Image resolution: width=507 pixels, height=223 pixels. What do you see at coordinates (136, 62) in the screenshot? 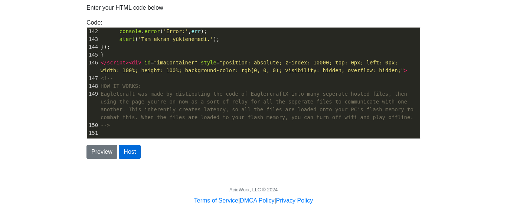
I see `span: div` at bounding box center [136, 62].